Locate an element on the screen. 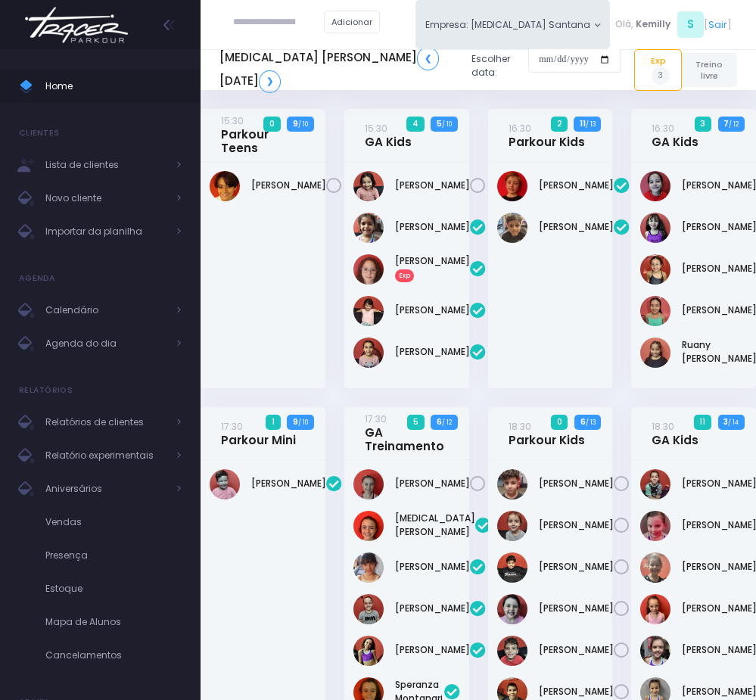  img: Dante Custodio Vizzotto is located at coordinates (225, 484).